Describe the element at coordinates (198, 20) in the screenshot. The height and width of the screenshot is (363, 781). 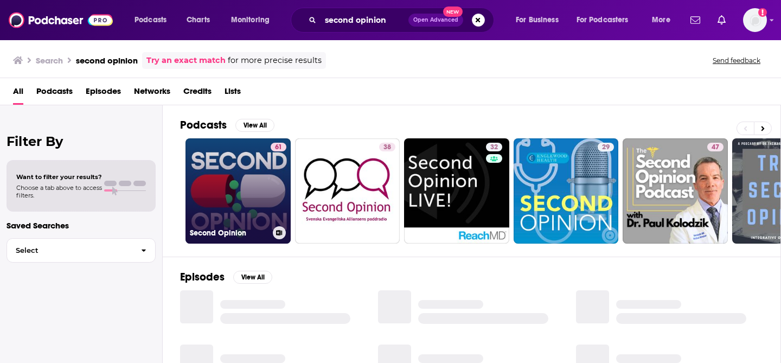
I see `a: Charts` at that location.